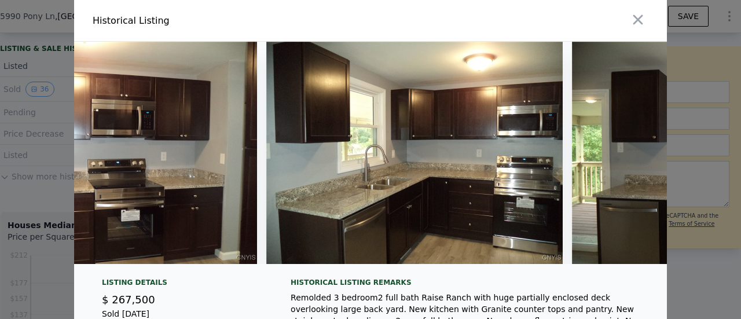 This screenshot has width=741, height=319. What do you see at coordinates (129, 299) in the screenshot?
I see `span: $ 267,500` at bounding box center [129, 299].